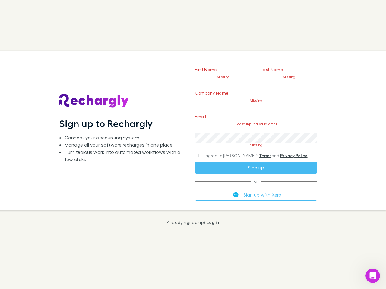  Describe the element at coordinates (255, 168) in the screenshot. I see `button: Sign up` at that location.